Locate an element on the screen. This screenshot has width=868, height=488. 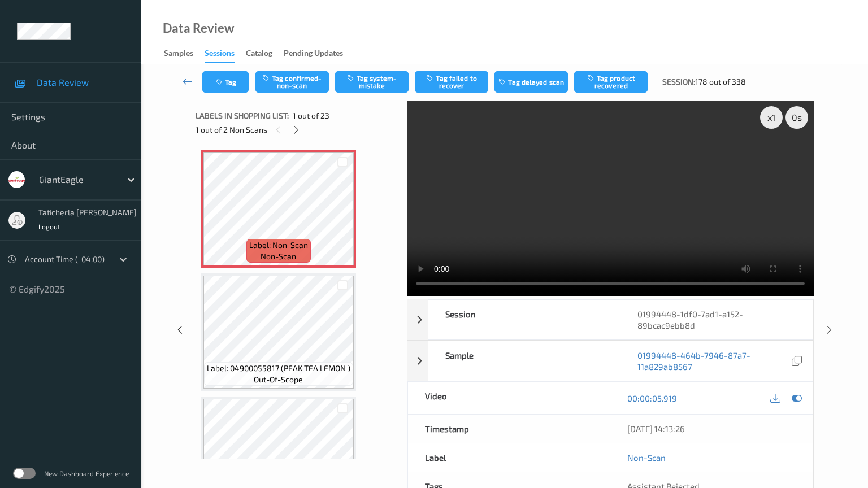
div: Session01994448-1df0-7ad1-a152-89bcac9ebb8d is located at coordinates (610, 320).